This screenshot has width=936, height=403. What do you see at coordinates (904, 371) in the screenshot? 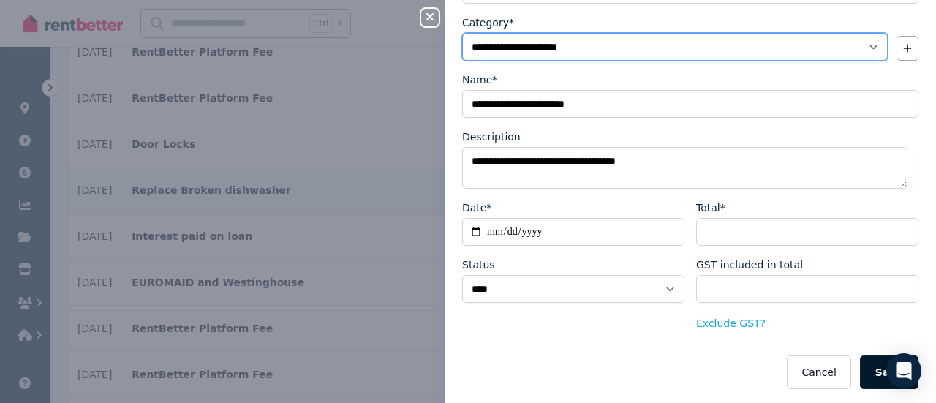
I see `div: Open Intercom Messenger` at bounding box center [904, 371].